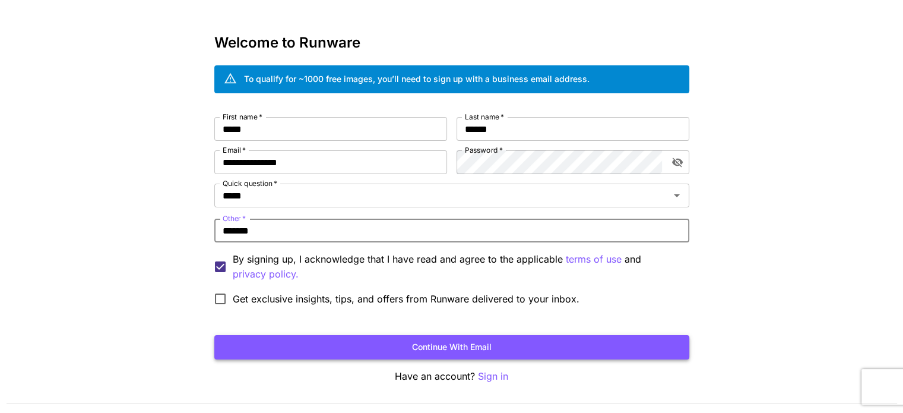 The width and height of the screenshot is (903, 413). I want to click on p: By signing up, I acknowledge that I have read and agree to the applicable and, so click(456, 266).